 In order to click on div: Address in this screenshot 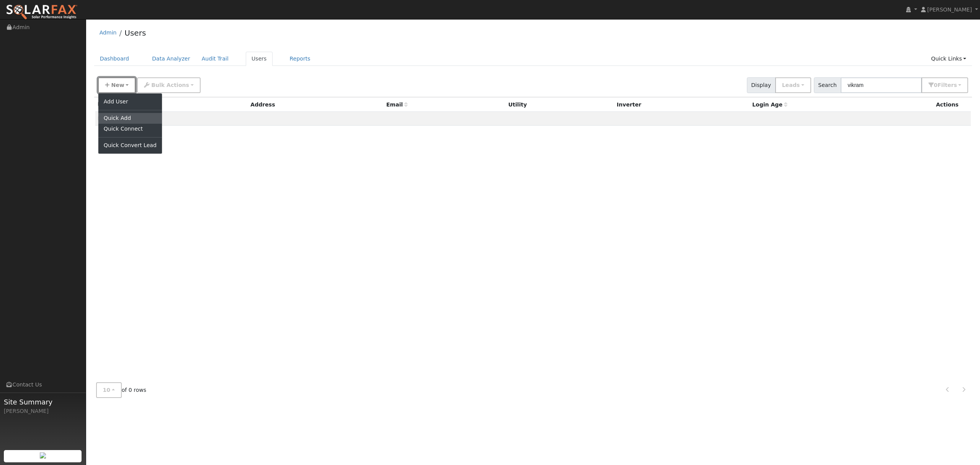, I will do `click(315, 105)`.